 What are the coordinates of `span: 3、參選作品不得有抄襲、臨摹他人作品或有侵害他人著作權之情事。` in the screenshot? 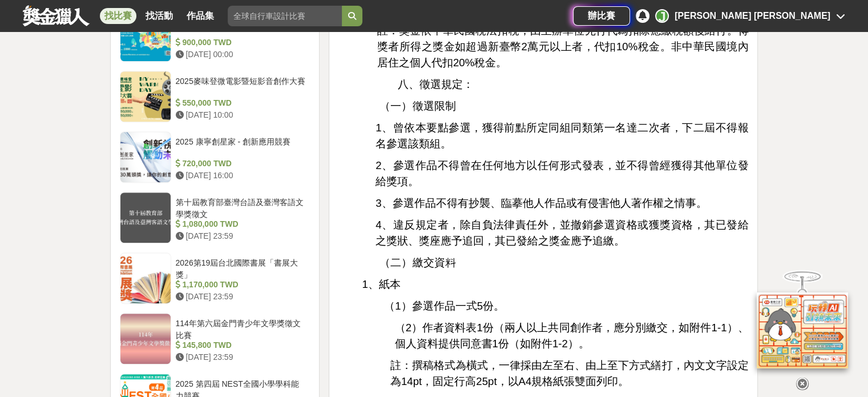 It's located at (541, 203).